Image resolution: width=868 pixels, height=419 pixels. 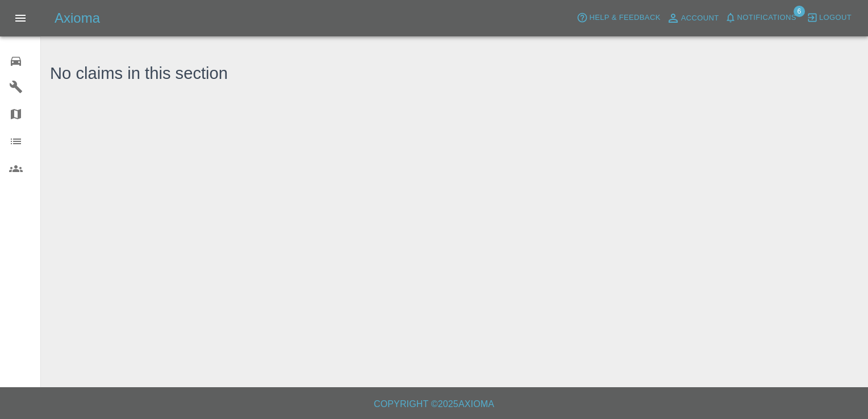 I want to click on span: Logout, so click(x=835, y=17).